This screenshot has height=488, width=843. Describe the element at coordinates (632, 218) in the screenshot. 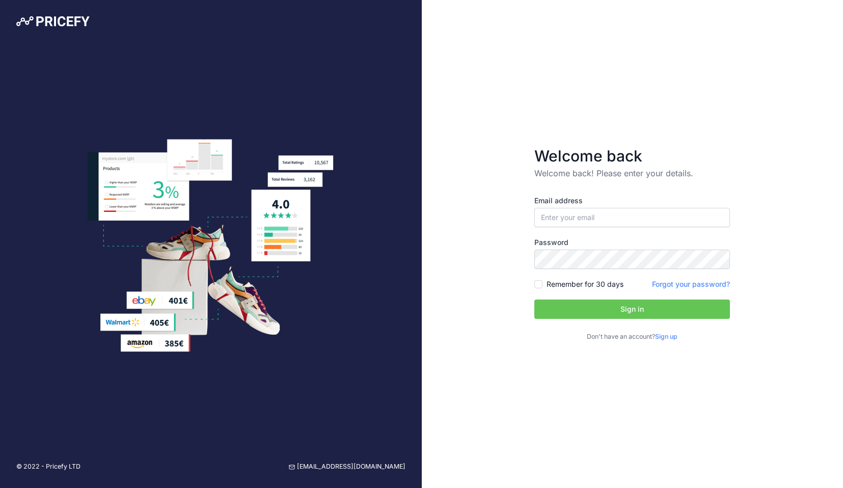

I see `input: Enter your email` at that location.